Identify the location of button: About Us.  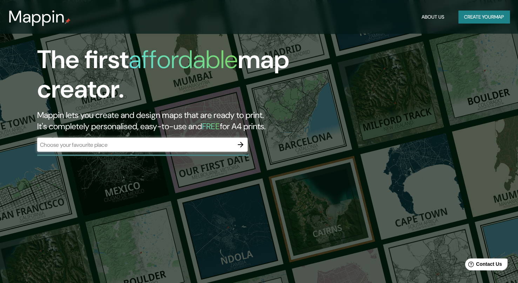
(433, 17).